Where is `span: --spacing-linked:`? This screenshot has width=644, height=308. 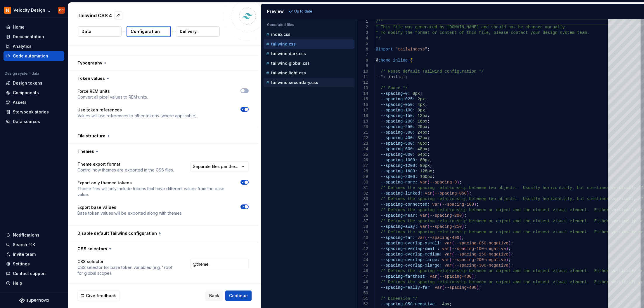 span: --spacing-linked: is located at coordinates (401, 193).